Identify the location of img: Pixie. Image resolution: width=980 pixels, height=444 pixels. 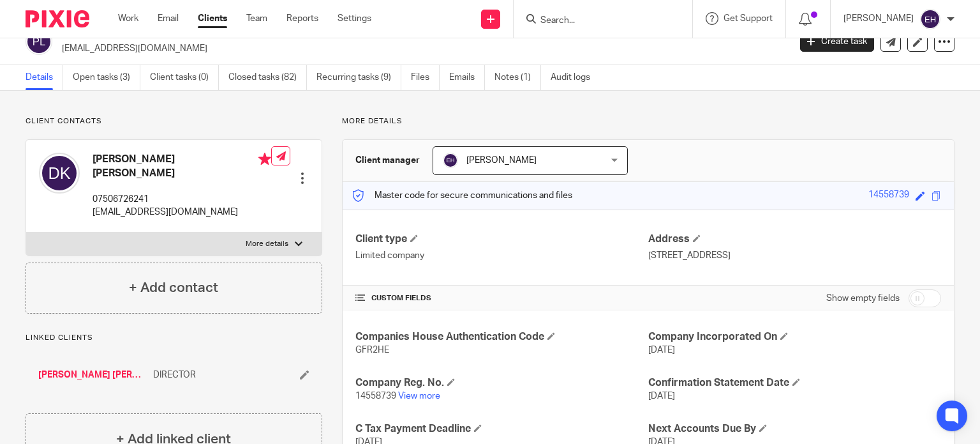
(57, 18).